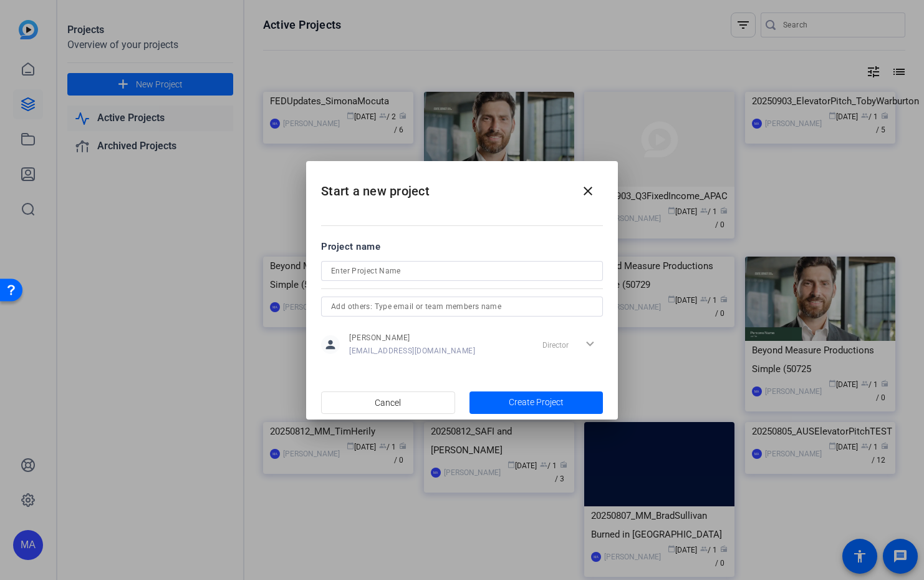 The height and width of the screenshot is (580, 924). Describe the element at coordinates (388, 402) in the screenshot. I see `span: Cancel` at that location.